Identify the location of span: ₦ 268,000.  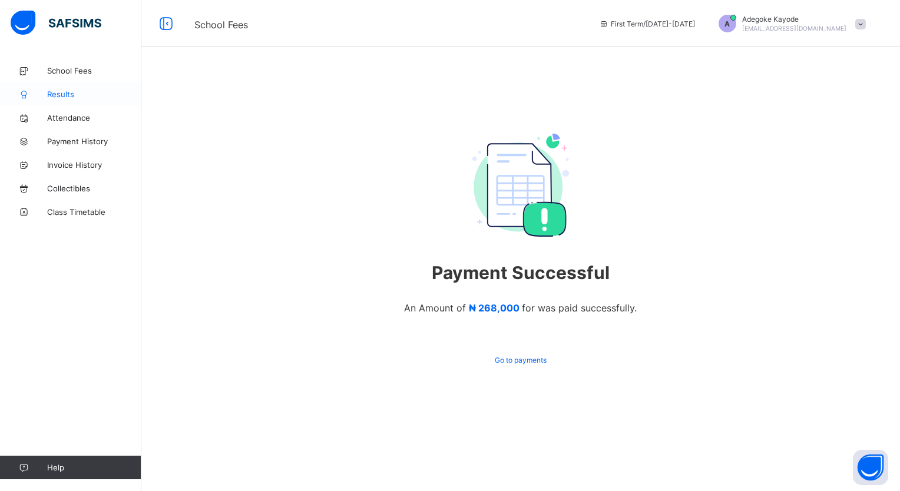
(494, 308).